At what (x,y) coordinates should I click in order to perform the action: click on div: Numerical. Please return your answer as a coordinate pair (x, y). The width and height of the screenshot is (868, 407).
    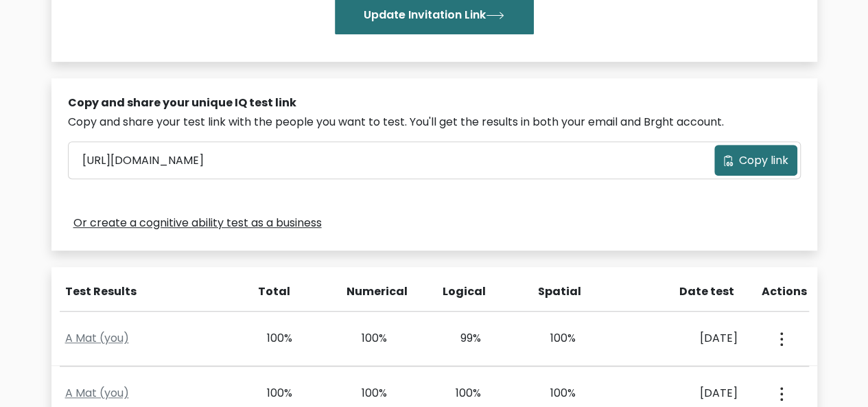
    Looking at the image, I should click on (366, 292).